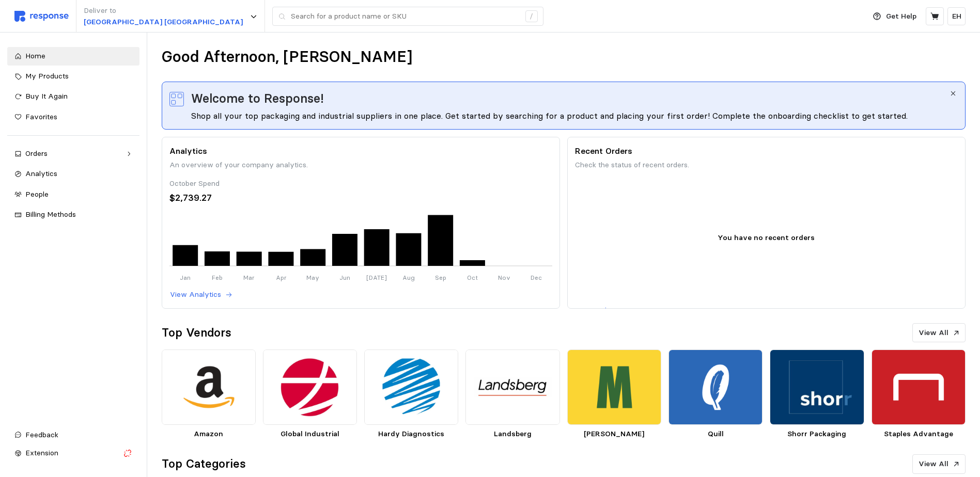 The width and height of the screenshot is (980, 477). Describe the element at coordinates (360, 183) in the screenshot. I see `div: October Spend` at that location.